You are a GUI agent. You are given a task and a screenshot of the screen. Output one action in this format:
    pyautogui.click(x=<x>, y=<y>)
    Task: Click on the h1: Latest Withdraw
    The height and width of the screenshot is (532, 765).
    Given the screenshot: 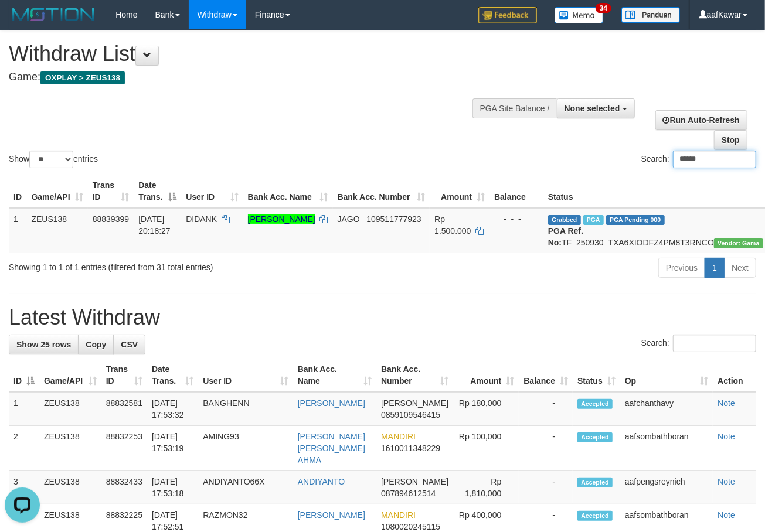 What is the action you would take?
    pyautogui.click(x=382, y=317)
    